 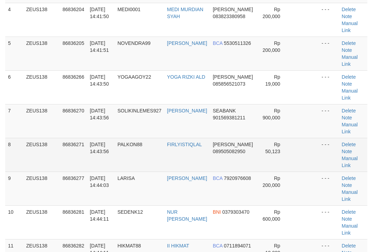 I want to click on span: 86836205, so click(x=73, y=43).